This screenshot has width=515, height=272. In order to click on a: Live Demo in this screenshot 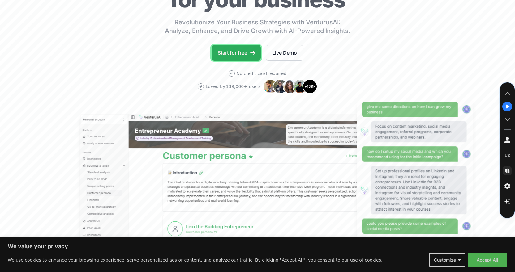, I will do `click(285, 53)`.